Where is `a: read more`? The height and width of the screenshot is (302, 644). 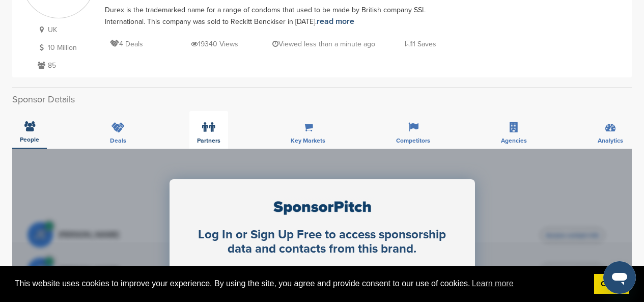
a: read more is located at coordinates (335, 22).